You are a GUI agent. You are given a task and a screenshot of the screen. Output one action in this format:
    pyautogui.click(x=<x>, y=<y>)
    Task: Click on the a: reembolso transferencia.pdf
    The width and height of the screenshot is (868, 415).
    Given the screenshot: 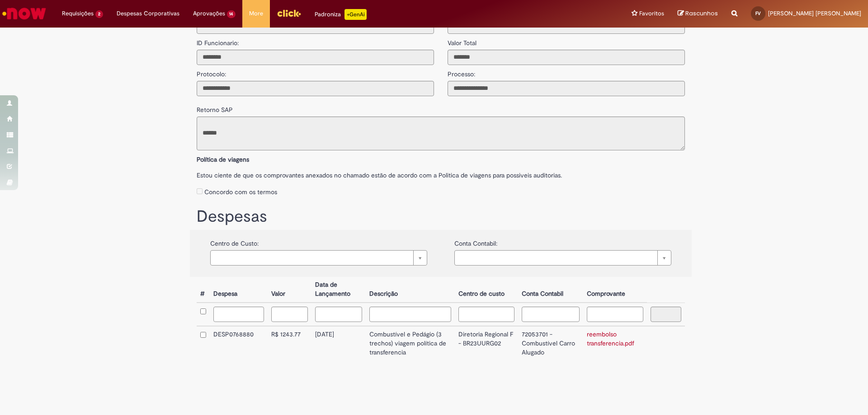 What is the action you would take?
    pyautogui.click(x=610, y=338)
    